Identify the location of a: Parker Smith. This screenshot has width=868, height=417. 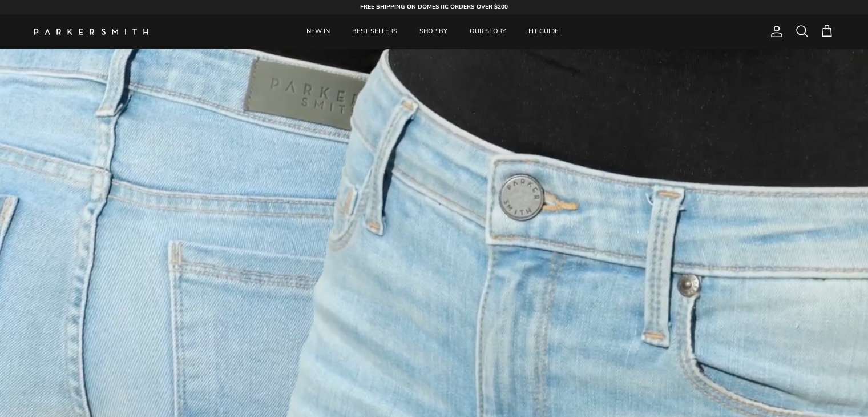
(91, 31).